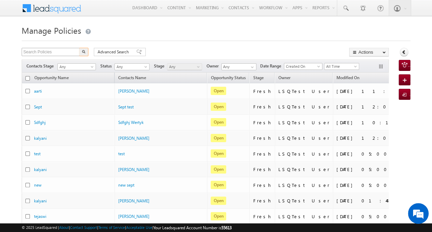  What do you see at coordinates (342, 66) in the screenshot?
I see `a: All Time` at bounding box center [342, 66].